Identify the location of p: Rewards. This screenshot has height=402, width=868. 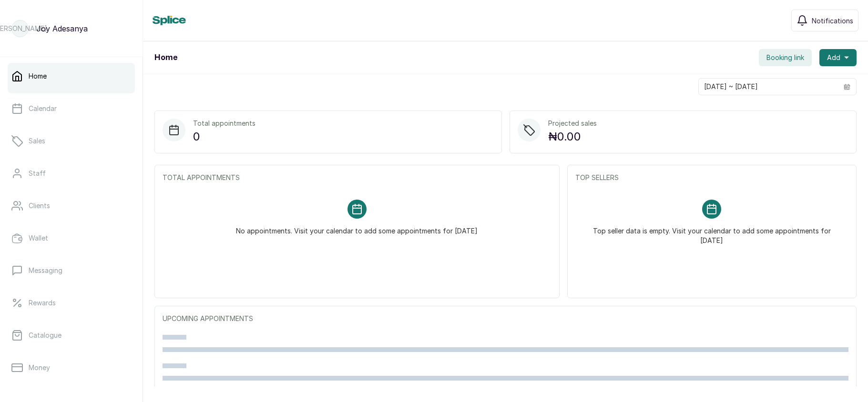
(42, 303).